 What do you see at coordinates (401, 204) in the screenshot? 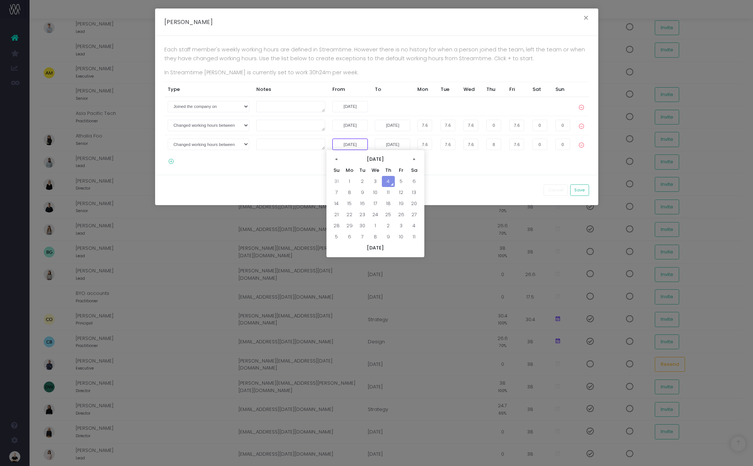
I see `td: 19` at bounding box center [401, 204].